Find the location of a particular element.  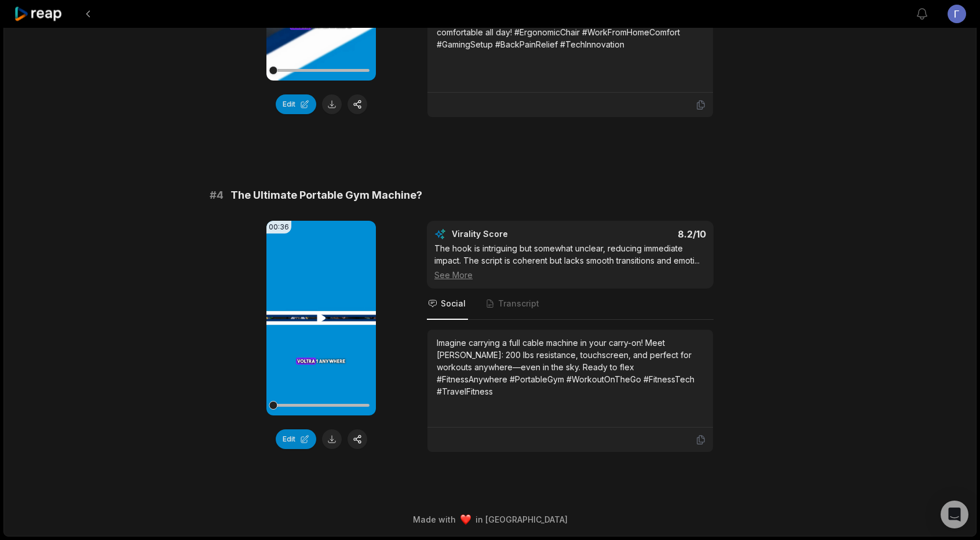

span: Transcript is located at coordinates (519, 303).